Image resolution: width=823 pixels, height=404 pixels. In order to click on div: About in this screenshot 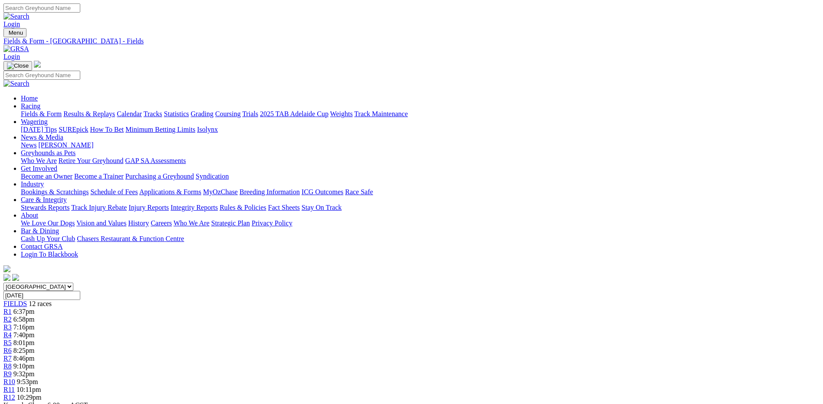, I will do `click(420, 223)`.